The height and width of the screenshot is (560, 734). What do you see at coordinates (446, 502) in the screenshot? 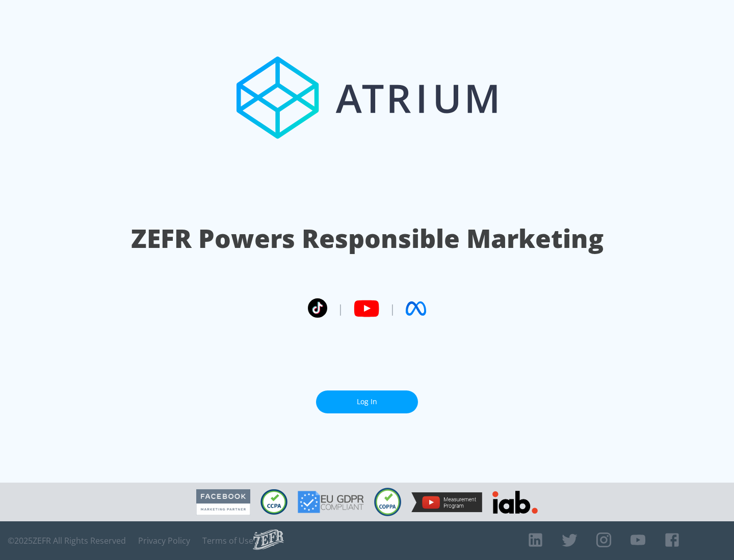
I see `img: YouTube Measurement Program` at bounding box center [446, 502].